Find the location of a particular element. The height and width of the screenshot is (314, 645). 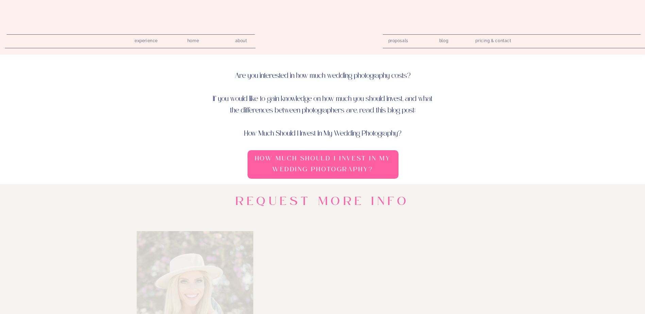

a: blog is located at coordinates (444, 39).